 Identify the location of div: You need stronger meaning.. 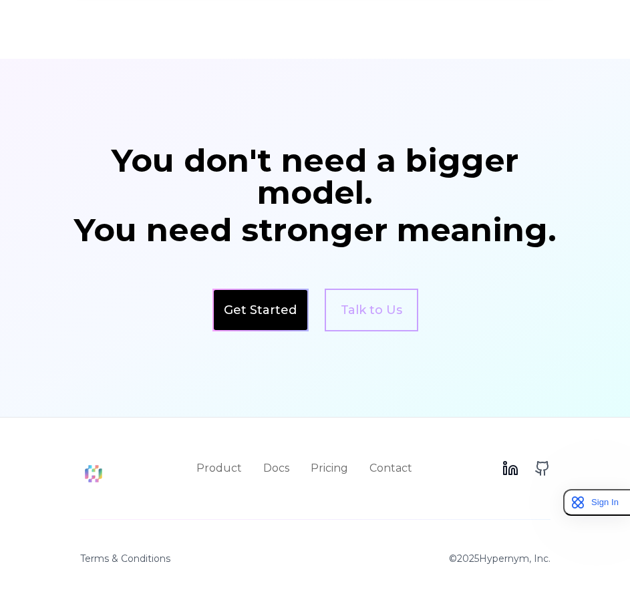
(315, 230).